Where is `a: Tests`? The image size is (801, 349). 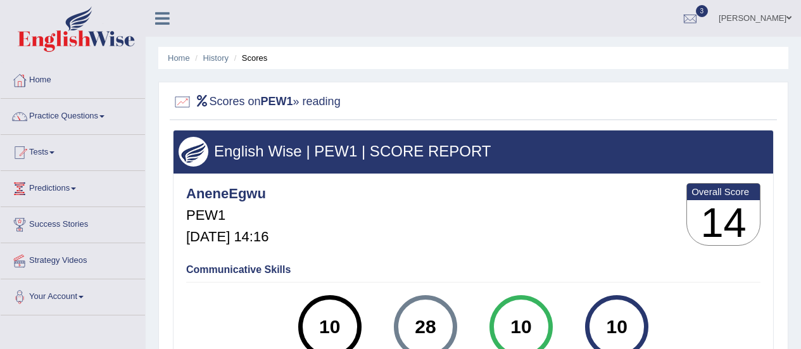
a: Tests is located at coordinates (73, 151).